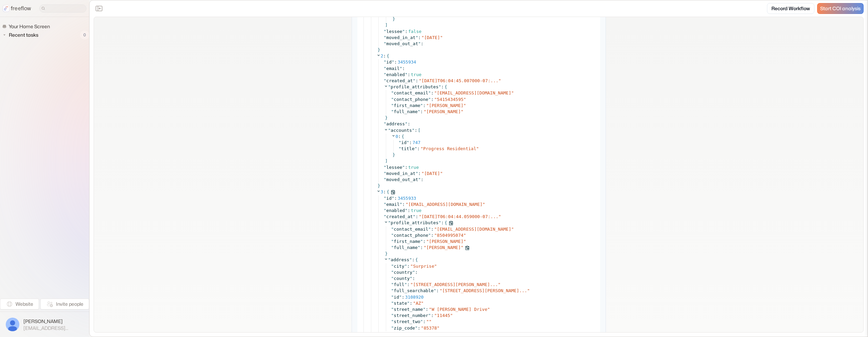 Image resolution: width=868 pixels, height=337 pixels. I want to click on span: email, so click(393, 68).